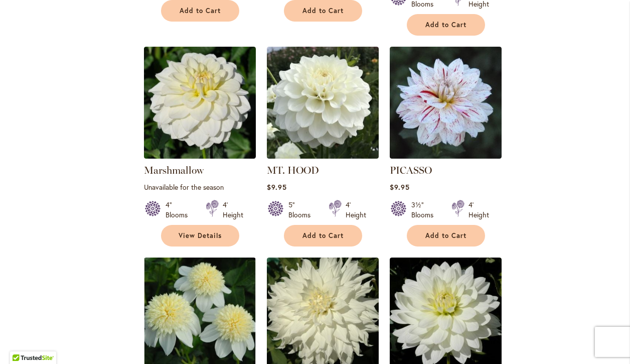 Image resolution: width=630 pixels, height=364 pixels. I want to click on img: Marshmallow, so click(200, 102).